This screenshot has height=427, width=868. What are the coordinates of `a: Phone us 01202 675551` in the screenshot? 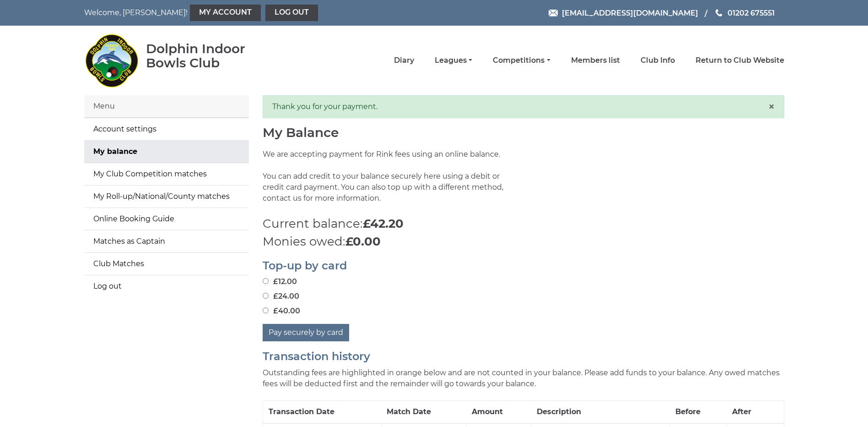 It's located at (744, 13).